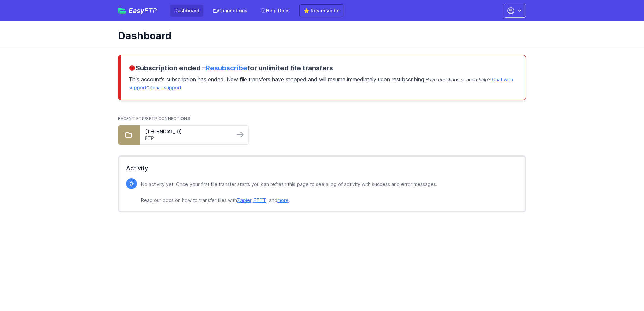 Image resolution: width=644 pixels, height=311 pixels. What do you see at coordinates (188, 138) in the screenshot?
I see `a: FTP` at bounding box center [188, 138].